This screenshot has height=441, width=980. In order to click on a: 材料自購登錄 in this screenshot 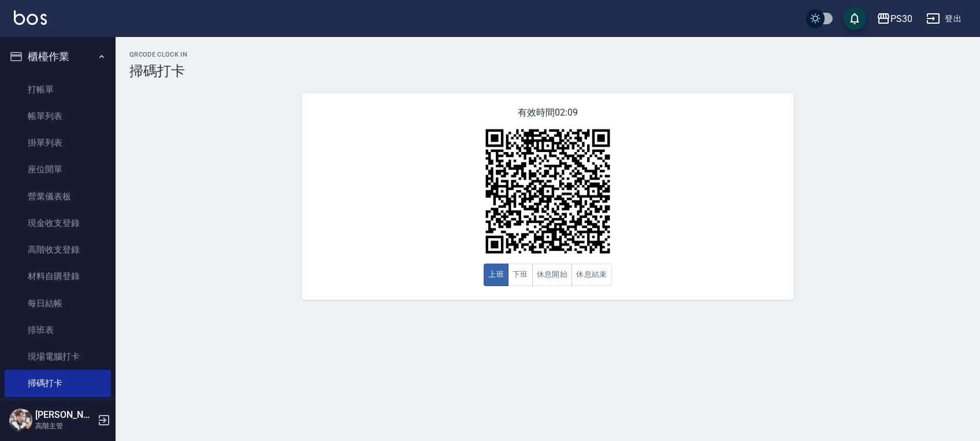, I will do `click(58, 276)`.